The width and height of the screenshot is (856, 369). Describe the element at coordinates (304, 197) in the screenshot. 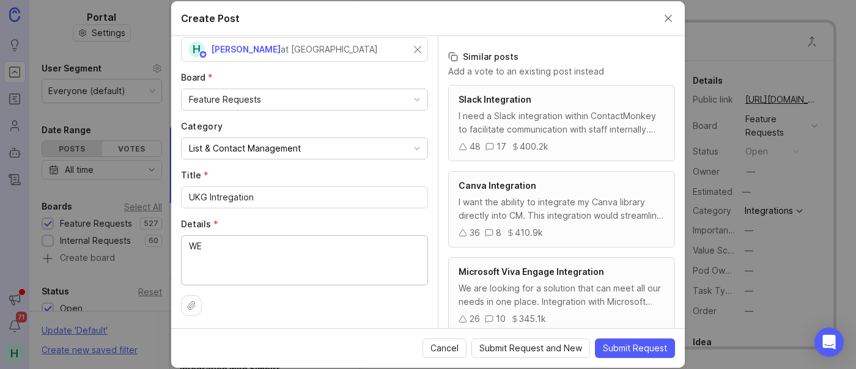

I see `input: Short, descriptive title` at that location.